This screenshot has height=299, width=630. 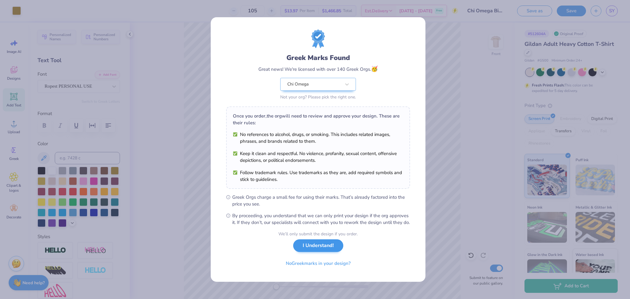 I want to click on img: License badge, so click(x=318, y=39).